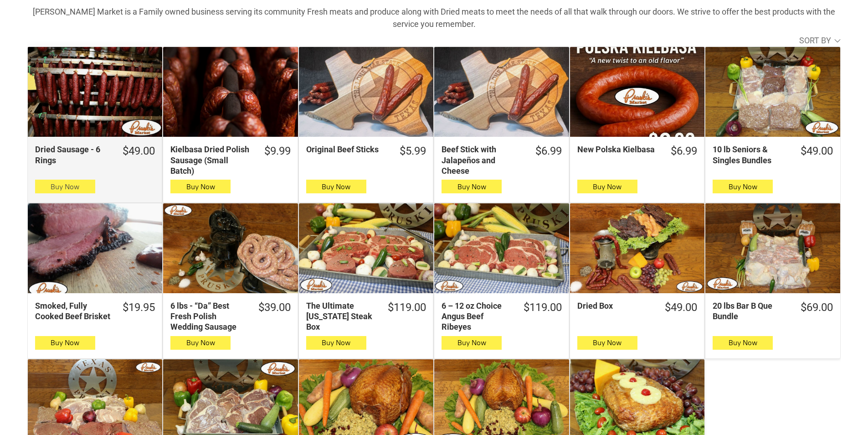 The width and height of the screenshot is (868, 435). What do you see at coordinates (817, 307) in the screenshot?
I see `div: $69.00` at bounding box center [817, 307].